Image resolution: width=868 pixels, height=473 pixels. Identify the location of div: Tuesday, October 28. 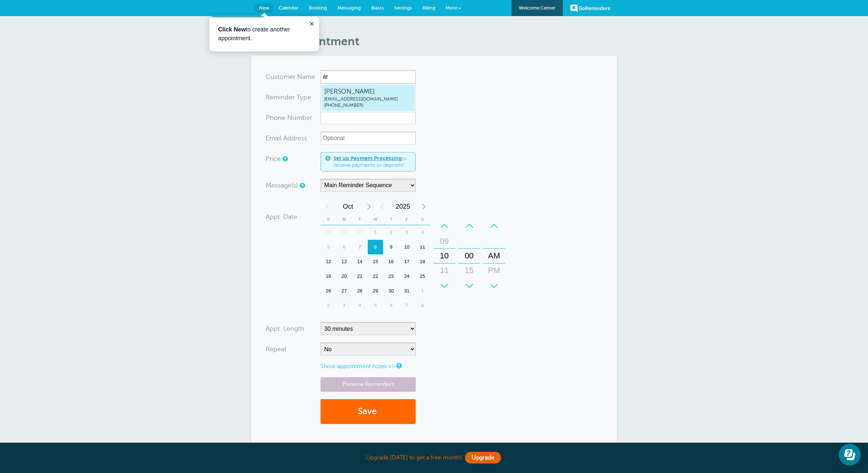
(359, 291).